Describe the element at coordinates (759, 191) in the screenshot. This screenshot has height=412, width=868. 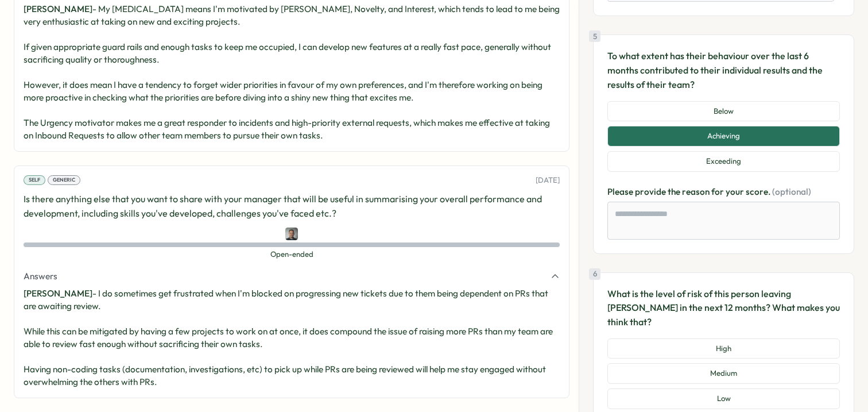
I see `span: score.` at that location.